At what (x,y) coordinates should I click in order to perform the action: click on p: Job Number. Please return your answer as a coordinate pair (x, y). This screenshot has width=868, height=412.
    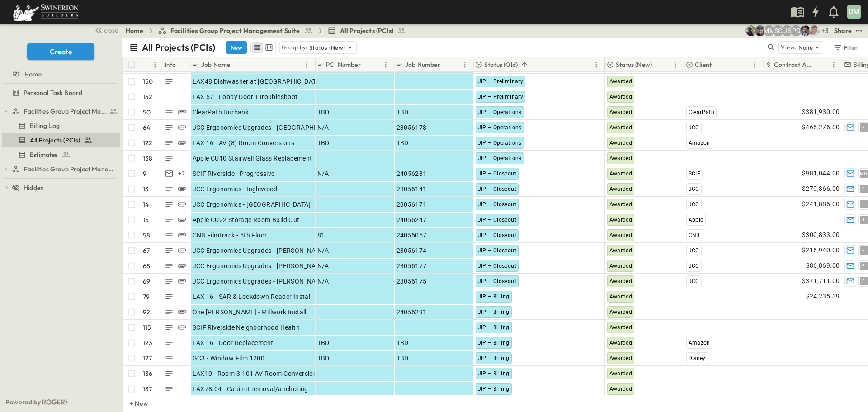
    Looking at the image, I should click on (423, 65).